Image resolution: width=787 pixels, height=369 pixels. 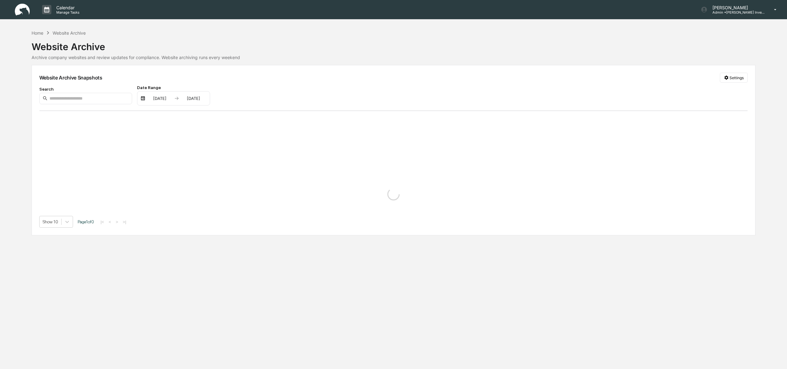 I want to click on div: Home, so click(x=37, y=33).